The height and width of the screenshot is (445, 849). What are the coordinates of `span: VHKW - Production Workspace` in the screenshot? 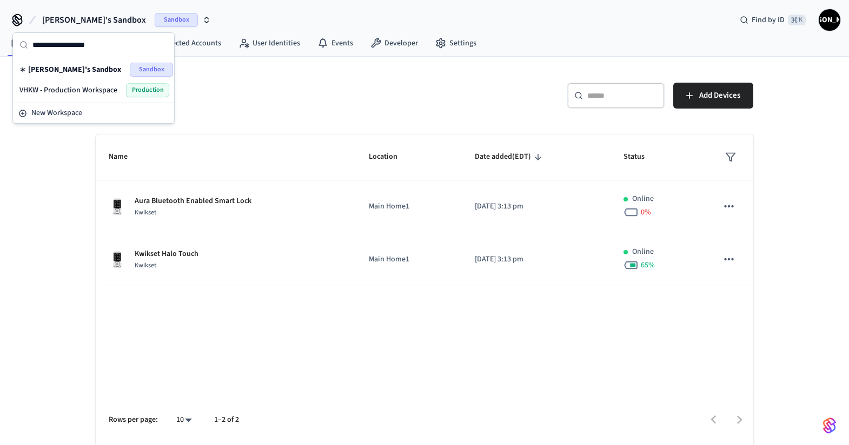 It's located at (68, 90).